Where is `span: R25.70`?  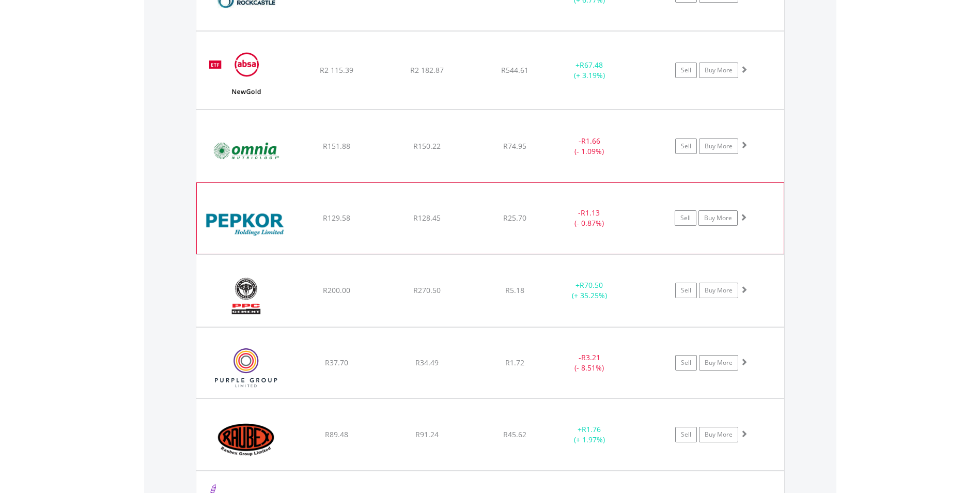
span: R25.70 is located at coordinates (514, 218).